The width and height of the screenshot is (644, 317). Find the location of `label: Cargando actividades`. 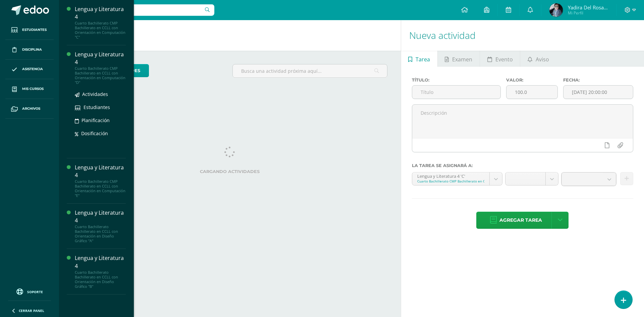

label: Cargando actividades is located at coordinates (229, 171).